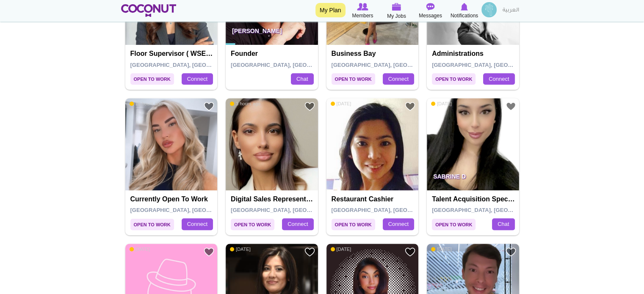 This screenshot has width=644, height=294. What do you see at coordinates (397, 7) in the screenshot?
I see `img: My Jobs` at bounding box center [397, 7].